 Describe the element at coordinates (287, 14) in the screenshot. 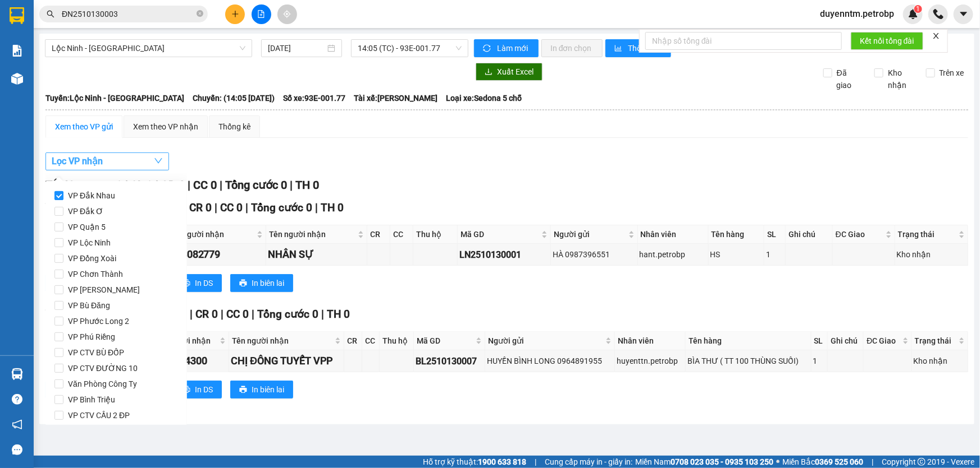

I see `button: aim` at that location.